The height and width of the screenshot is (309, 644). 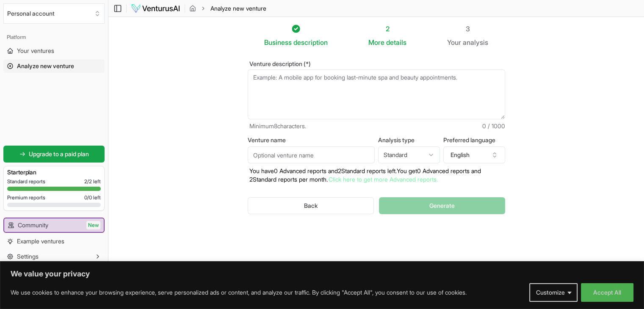 I want to click on label: Analysis type, so click(x=409, y=140).